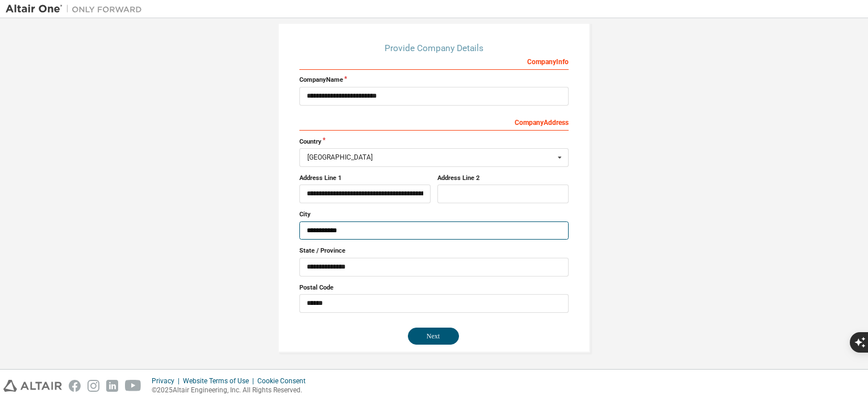 Image resolution: width=868 pixels, height=402 pixels. What do you see at coordinates (503, 178) in the screenshot?
I see `label: Address Line 2` at bounding box center [503, 178].